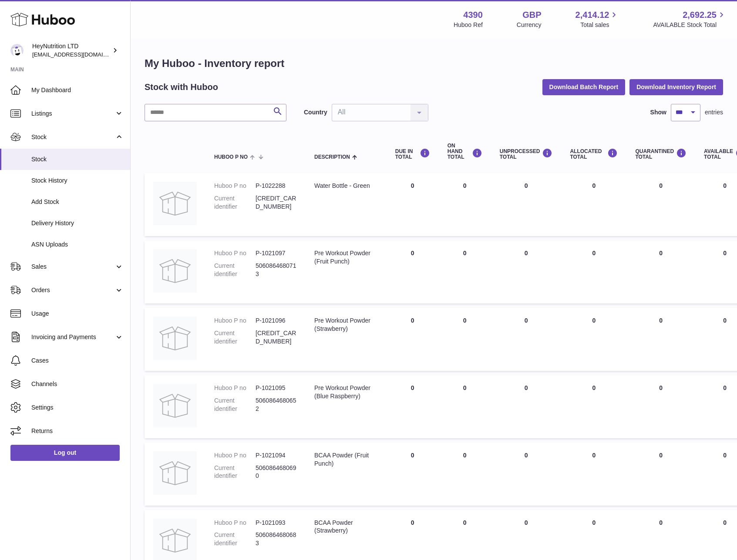  What do you see at coordinates (597, 19) in the screenshot?
I see `a: 2,414.12 Total sales` at bounding box center [597, 19].